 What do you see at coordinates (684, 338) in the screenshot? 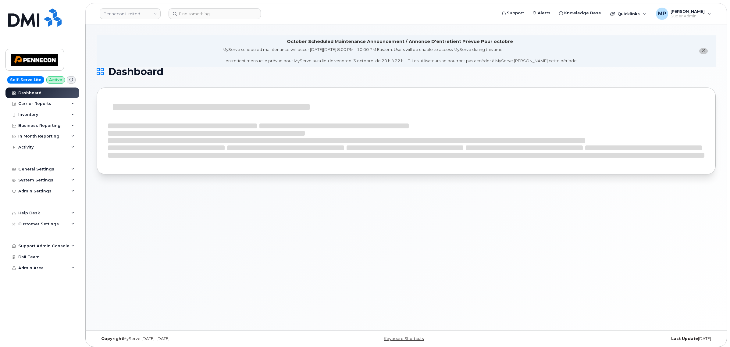
I see `strong: Last Update` at bounding box center [684, 338].